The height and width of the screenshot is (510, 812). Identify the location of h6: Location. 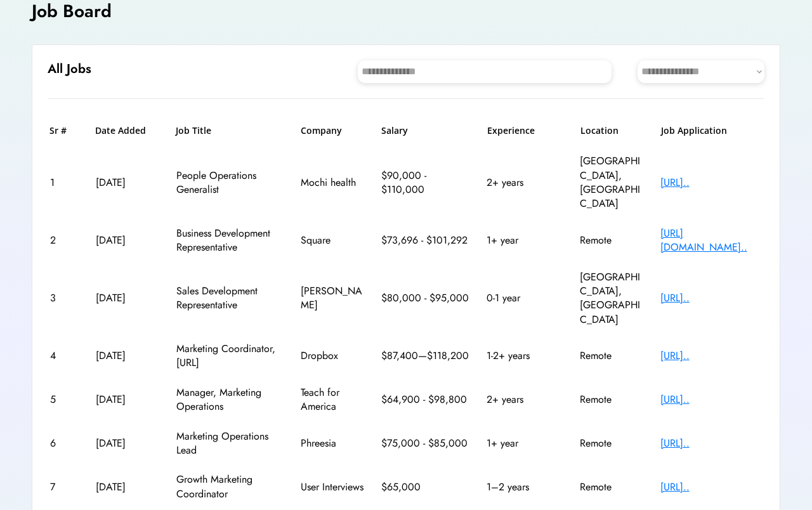
(612, 131).